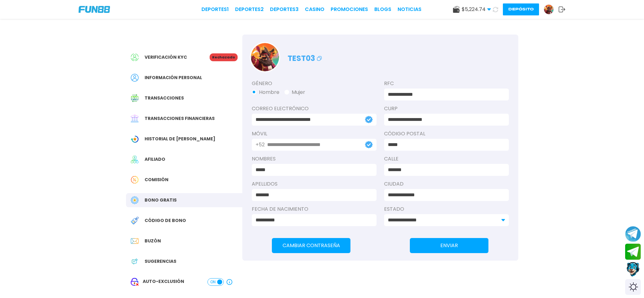 The height and width of the screenshot is (298, 644). I want to click on a: Deportes1, so click(215, 10).